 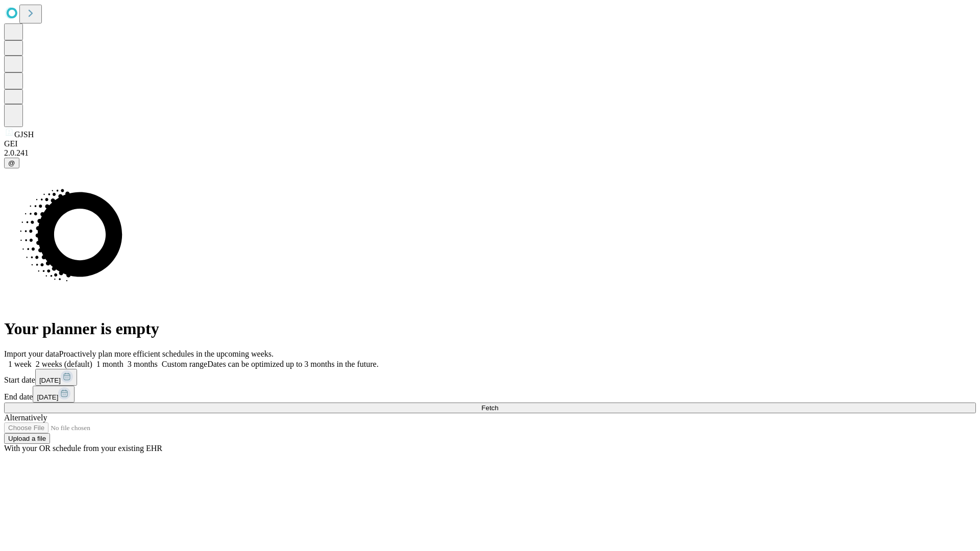 I want to click on span: Fetch, so click(x=490, y=408).